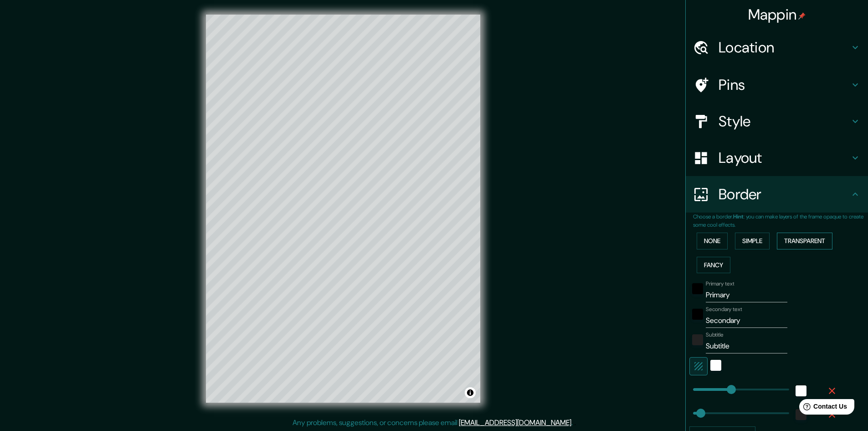  Describe the element at coordinates (784, 158) in the screenshot. I see `h4: Layout` at that location.